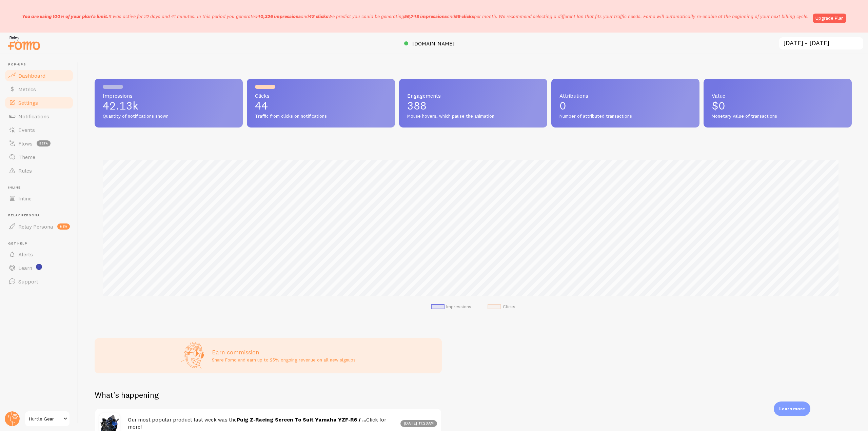  Describe the element at coordinates (39, 117) in the screenshot. I see `a: Notifications` at that location.